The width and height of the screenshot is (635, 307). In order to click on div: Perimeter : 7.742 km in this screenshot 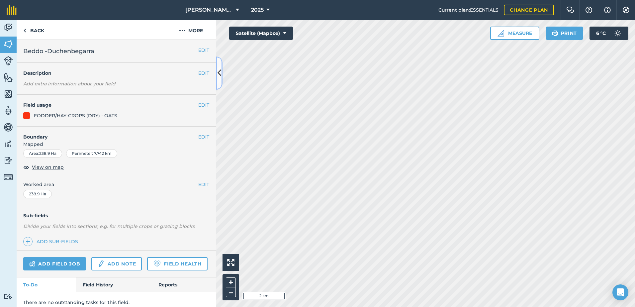, I will do `click(92, 153)`.